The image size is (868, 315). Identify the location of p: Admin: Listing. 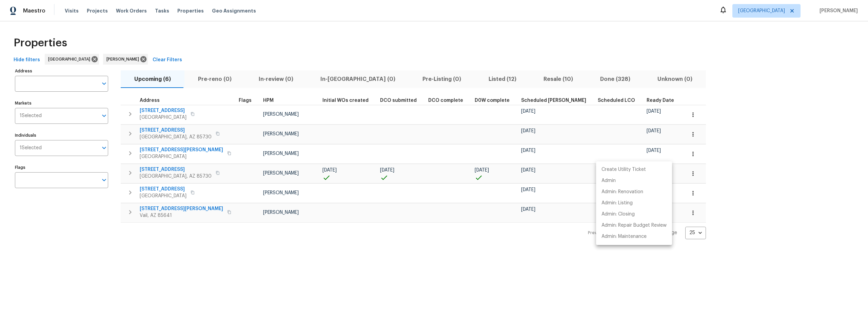
(617, 203).